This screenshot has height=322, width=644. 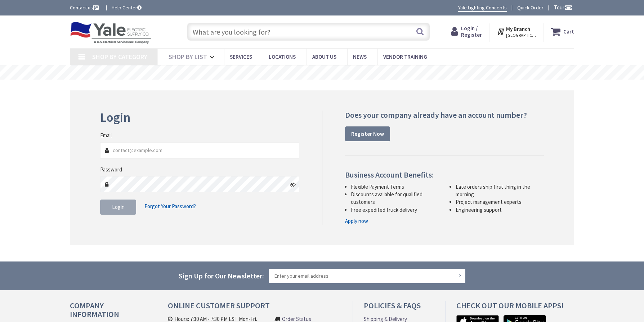 I want to click on a: Login / Register, so click(x=467, y=31).